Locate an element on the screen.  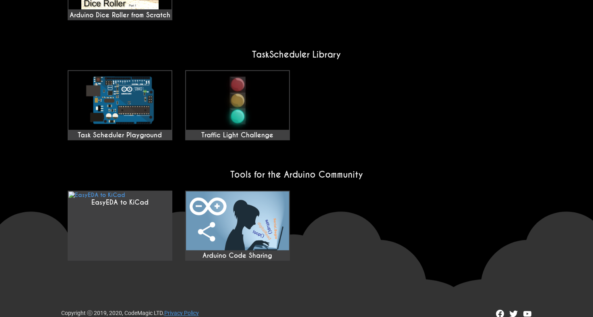
div: Arduino Code Sharing is located at coordinates (238, 256).